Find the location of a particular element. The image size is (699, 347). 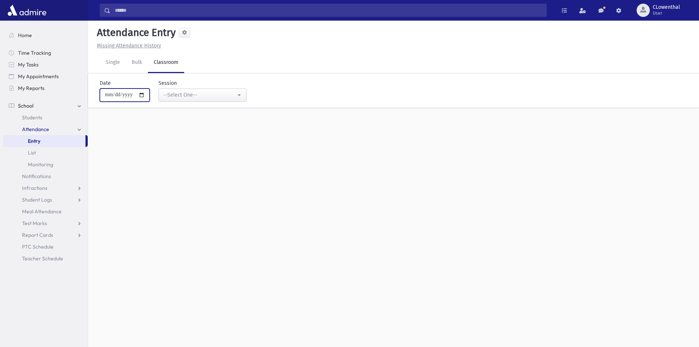

a: Students is located at coordinates (45, 117).